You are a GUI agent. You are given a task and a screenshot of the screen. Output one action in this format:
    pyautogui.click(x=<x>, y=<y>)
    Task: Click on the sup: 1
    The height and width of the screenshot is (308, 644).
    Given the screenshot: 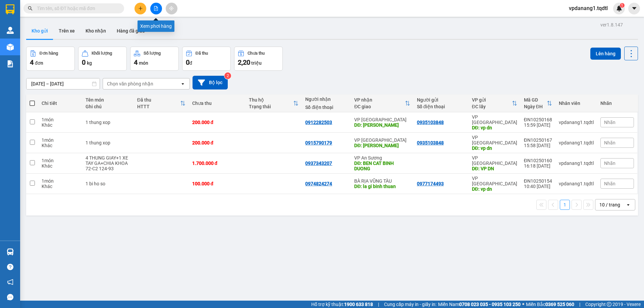 What is the action you would take?
    pyautogui.click(x=623, y=5)
    